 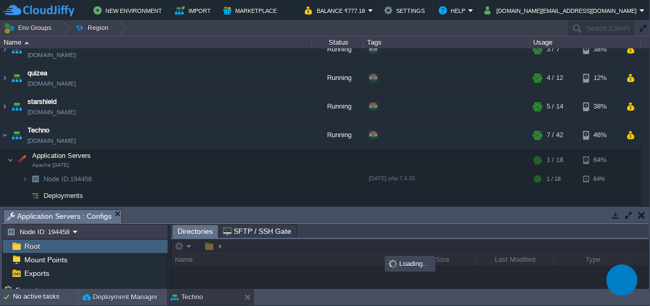 I want to click on button: Deployment Manager, so click(x=120, y=297).